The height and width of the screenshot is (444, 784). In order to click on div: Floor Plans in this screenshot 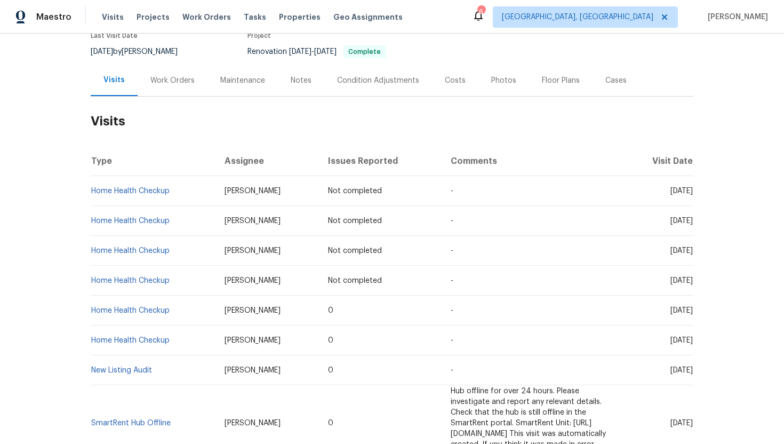, I will do `click(560, 80)`.